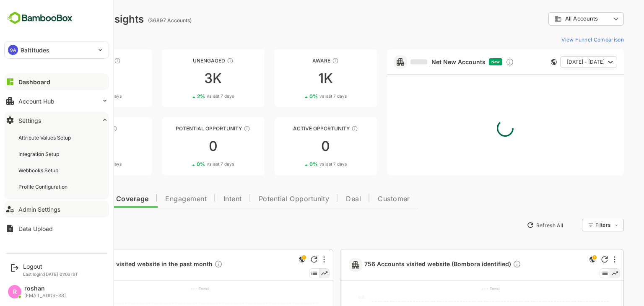 The image size is (644, 306). Describe the element at coordinates (34, 82) in the screenshot. I see `div: Dashboard` at that location.